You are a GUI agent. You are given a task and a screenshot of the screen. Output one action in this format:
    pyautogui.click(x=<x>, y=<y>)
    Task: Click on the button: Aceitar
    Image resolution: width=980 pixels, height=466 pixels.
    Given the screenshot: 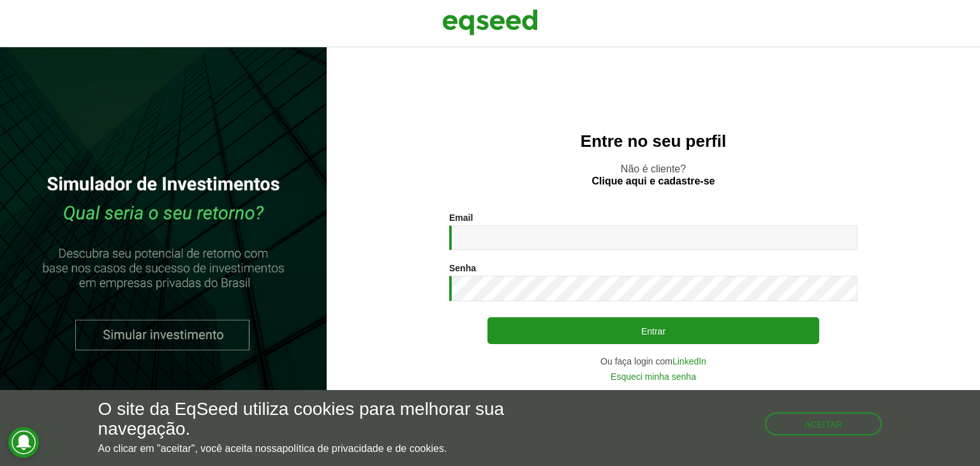 What is the action you would take?
    pyautogui.click(x=824, y=424)
    